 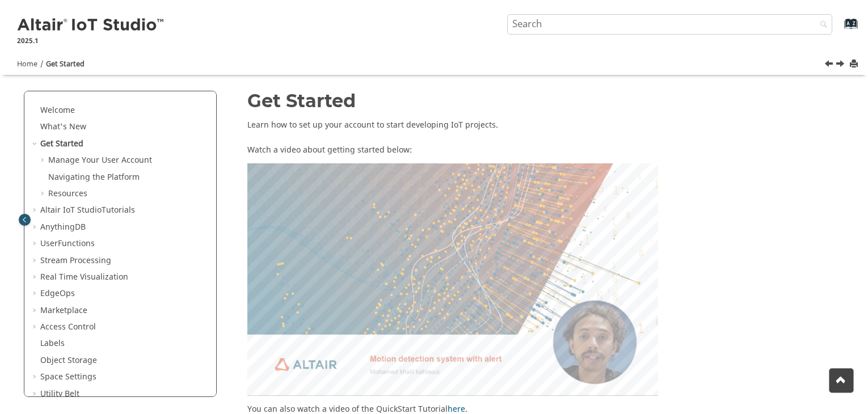 I want to click on span: Expand Utility Belt, so click(x=36, y=394).